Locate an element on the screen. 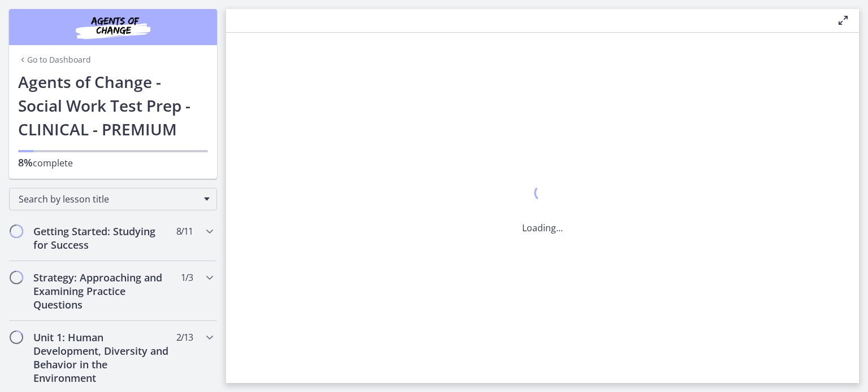 Image resolution: width=868 pixels, height=392 pixels. a: Go to Dashboard is located at coordinates (54, 60).